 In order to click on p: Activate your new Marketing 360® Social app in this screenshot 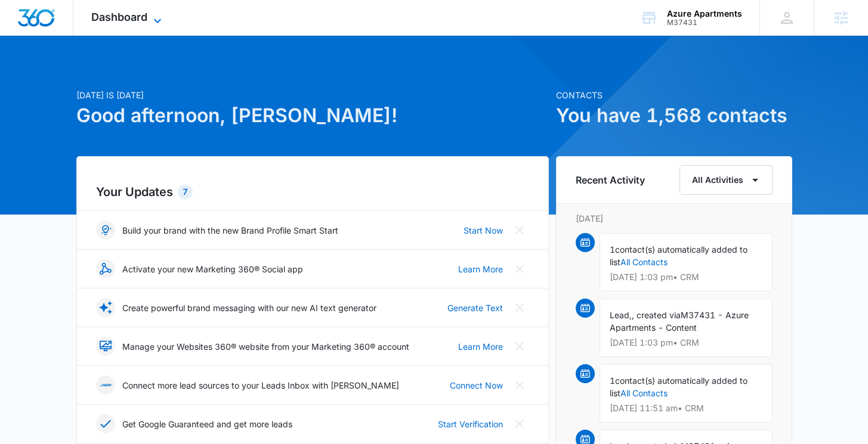, I will do `click(212, 269)`.